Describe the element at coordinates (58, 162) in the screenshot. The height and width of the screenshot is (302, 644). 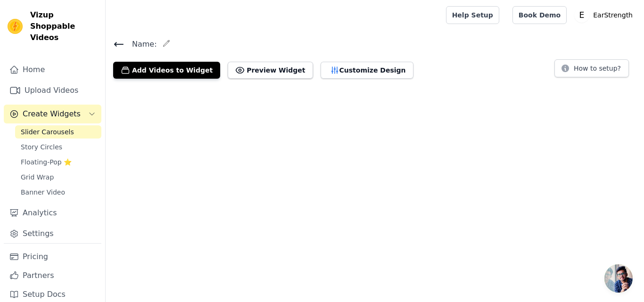
I see `a: Floating-Pop ⭐` at that location.